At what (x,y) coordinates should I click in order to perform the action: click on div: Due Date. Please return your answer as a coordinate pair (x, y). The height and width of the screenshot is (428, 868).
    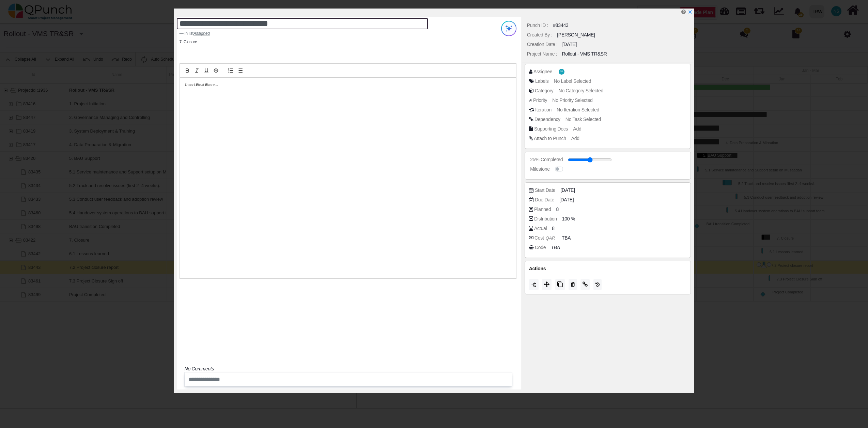
    Looking at the image, I should click on (544, 199).